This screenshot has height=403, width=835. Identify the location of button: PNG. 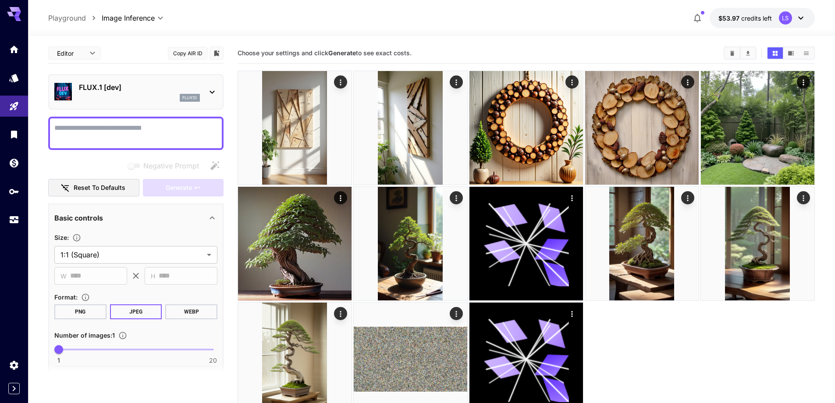
(80, 312).